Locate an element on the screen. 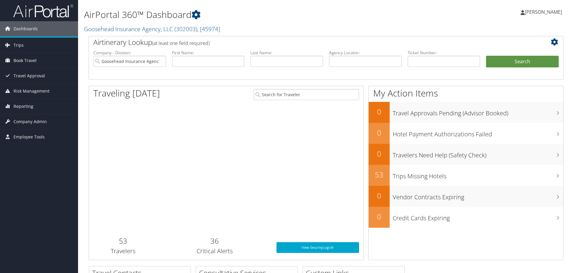  label: Ticket Number: is located at coordinates (444, 53).